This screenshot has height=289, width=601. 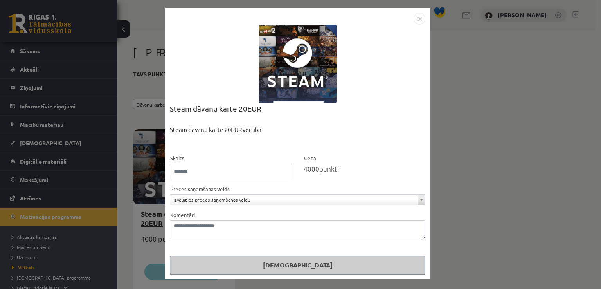 What do you see at coordinates (365, 169) in the screenshot?
I see `div: punkti` at bounding box center [365, 169].